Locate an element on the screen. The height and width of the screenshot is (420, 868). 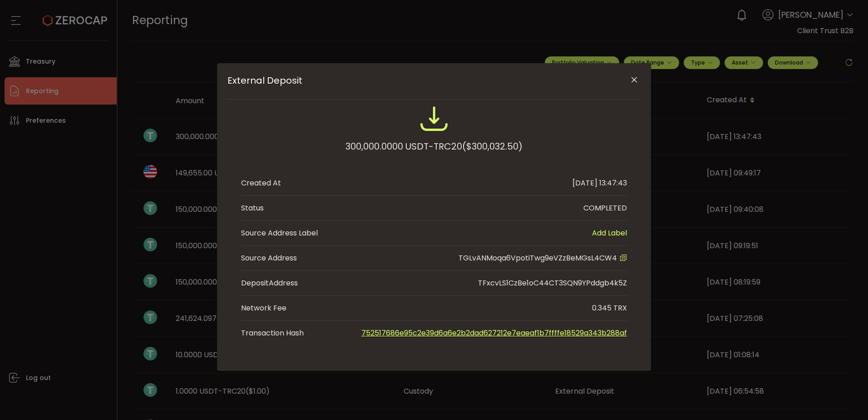
span: ($300,032.50) is located at coordinates (492, 146).